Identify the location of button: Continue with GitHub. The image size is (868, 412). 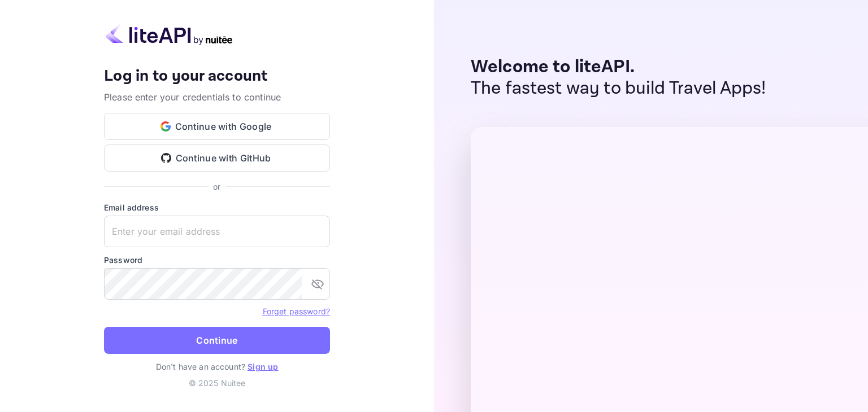
(217, 158).